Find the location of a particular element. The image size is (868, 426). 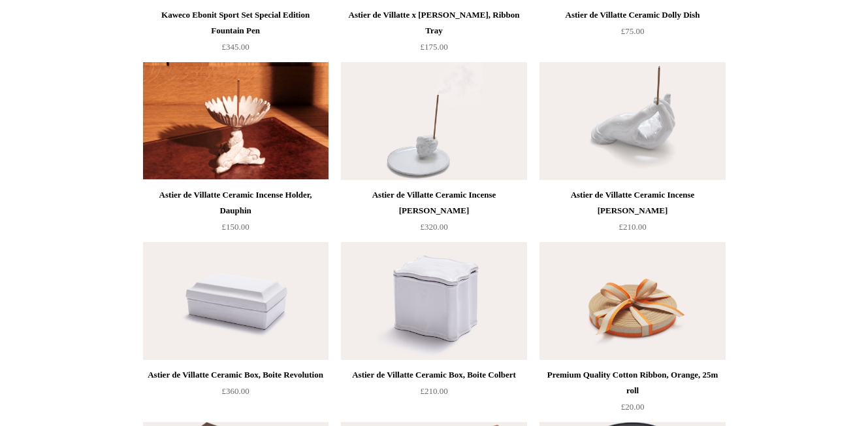

a: Astier de Villatte Ceramic Box, Boite Revolution £360.00 is located at coordinates (236, 394).